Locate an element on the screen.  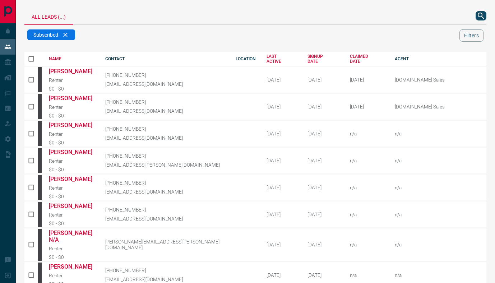
div: Subscribed is located at coordinates (51, 35).